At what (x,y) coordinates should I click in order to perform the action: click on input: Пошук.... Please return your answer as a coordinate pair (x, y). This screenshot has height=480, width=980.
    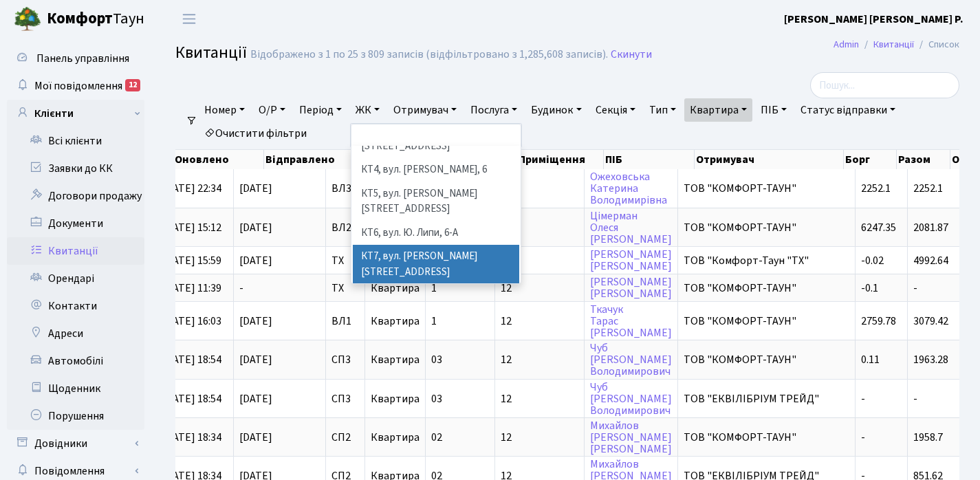
    Looking at the image, I should click on (884, 85).